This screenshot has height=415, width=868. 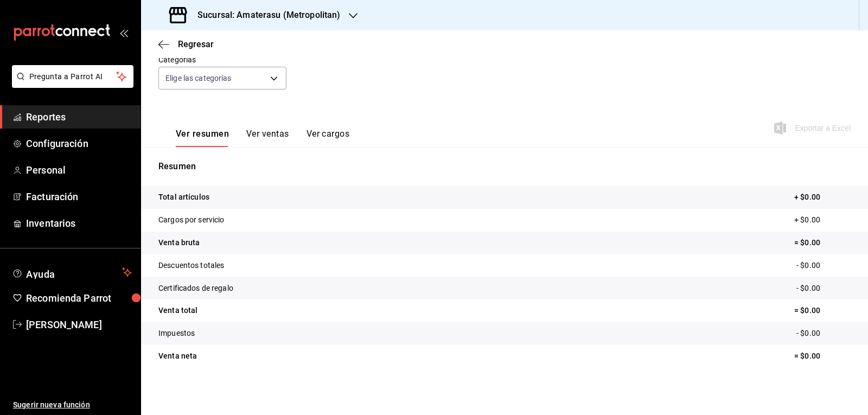 I want to click on span: Regresar, so click(x=196, y=44).